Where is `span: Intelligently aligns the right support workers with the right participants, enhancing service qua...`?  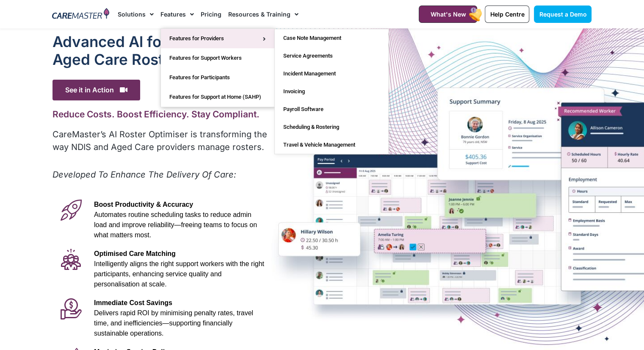 span: Intelligently aligns the right support workers with the right participants, enhancing service qua... is located at coordinates (179, 274).